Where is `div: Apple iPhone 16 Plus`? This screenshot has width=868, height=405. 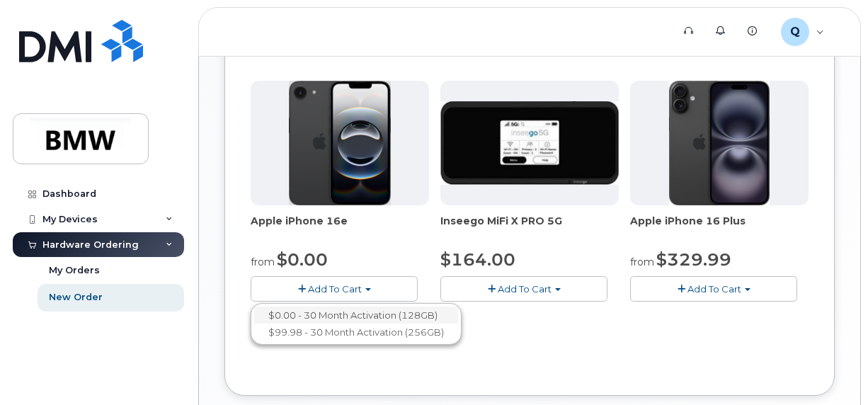 div: Apple iPhone 16 Plus is located at coordinates (720, 228).